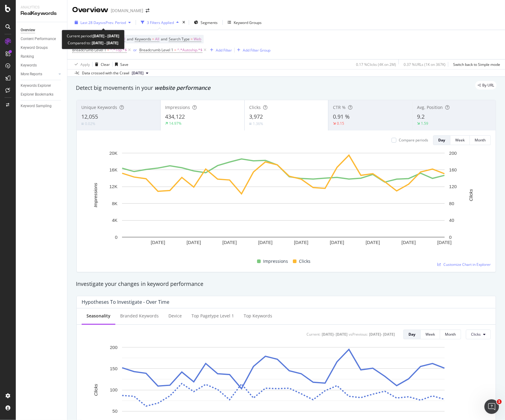 Image resolution: width=505 pixels, height=420 pixels. What do you see at coordinates (224, 50) in the screenshot?
I see `div: Add Filter` at bounding box center [224, 50].